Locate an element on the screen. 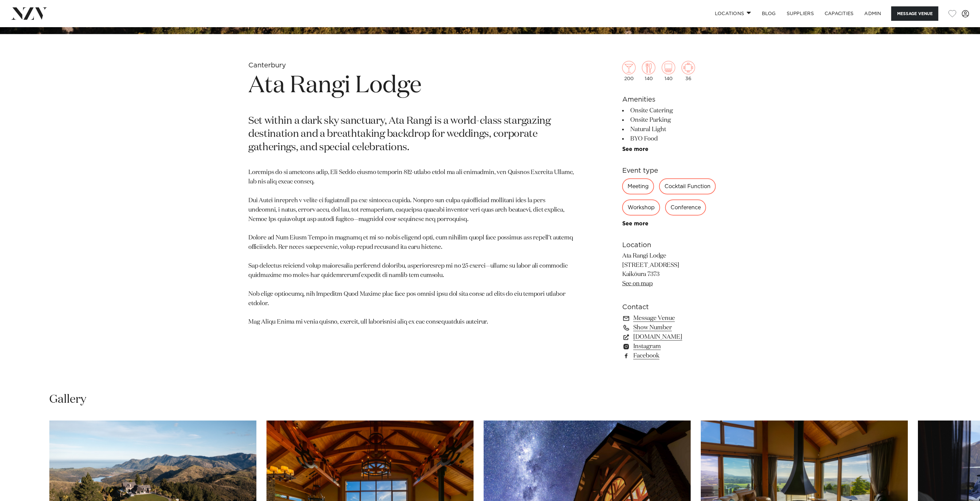 This screenshot has width=980, height=501. li: BYO Food is located at coordinates (677, 139).